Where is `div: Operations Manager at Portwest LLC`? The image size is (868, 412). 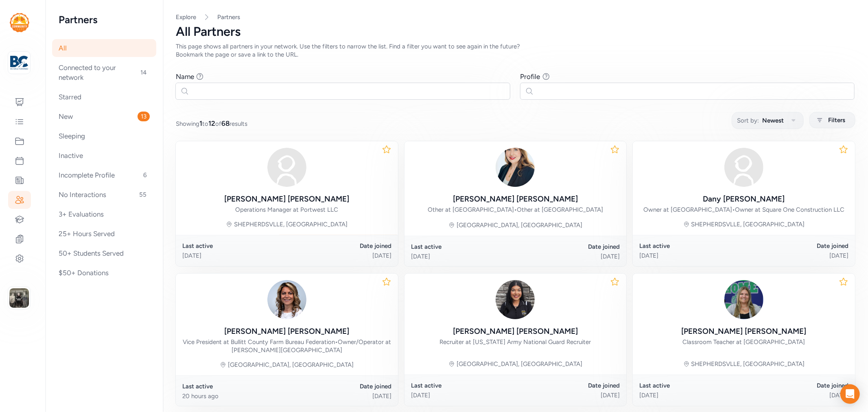
div: Operations Manager at Portwest LLC is located at coordinates (287, 210).